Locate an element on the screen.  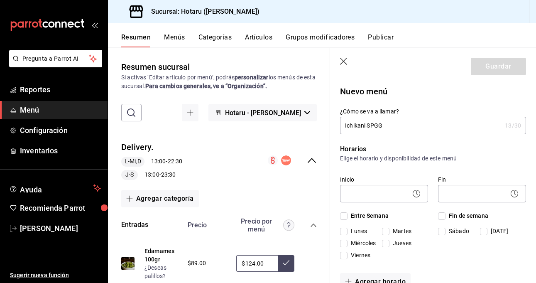
span: Viernes is located at coordinates (358, 255).